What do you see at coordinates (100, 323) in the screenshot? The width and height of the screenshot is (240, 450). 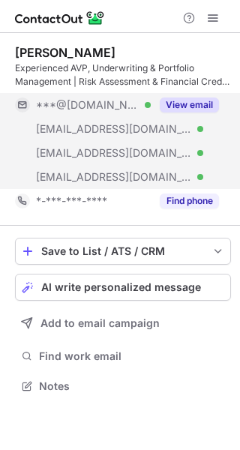 I see `span: Add to email campaign` at bounding box center [100, 323].